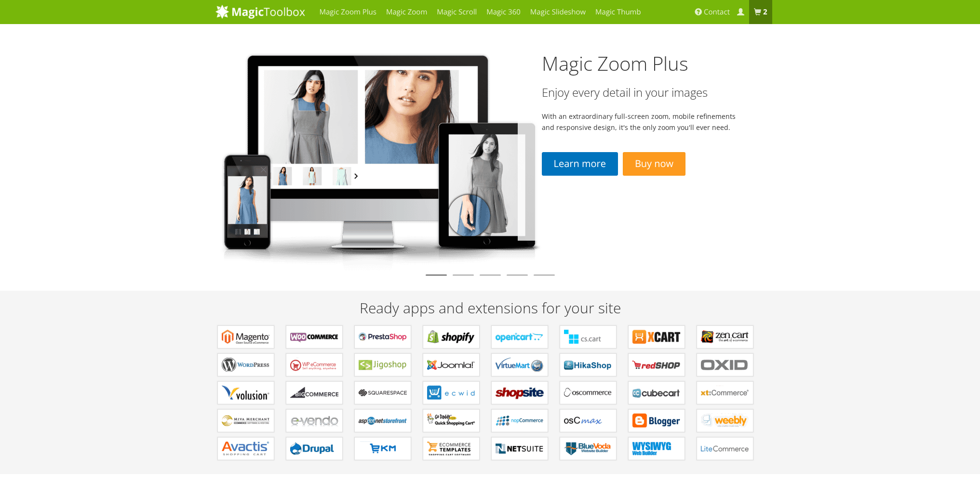 Image resolution: width=980 pixels, height=477 pixels. Describe the element at coordinates (656, 393) in the screenshot. I see `a: Plugins for CubeCart` at that location.